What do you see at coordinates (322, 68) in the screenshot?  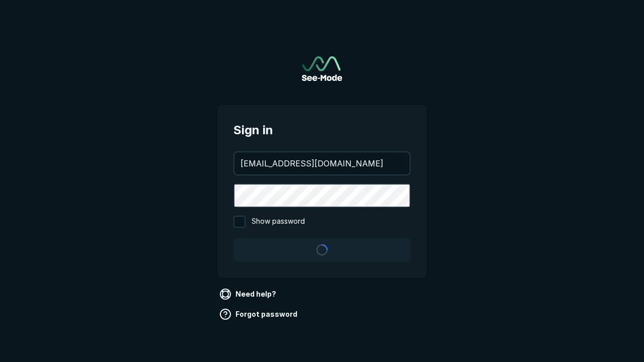 I see `a: Go to sign in` at bounding box center [322, 68].